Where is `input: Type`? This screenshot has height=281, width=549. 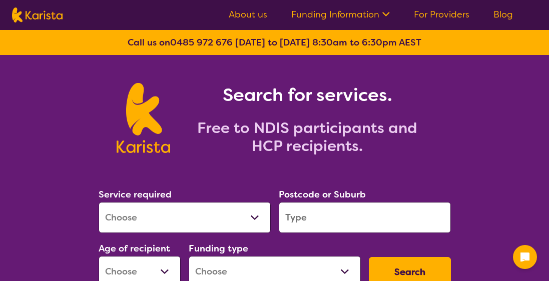 input: Type is located at coordinates (365, 218).